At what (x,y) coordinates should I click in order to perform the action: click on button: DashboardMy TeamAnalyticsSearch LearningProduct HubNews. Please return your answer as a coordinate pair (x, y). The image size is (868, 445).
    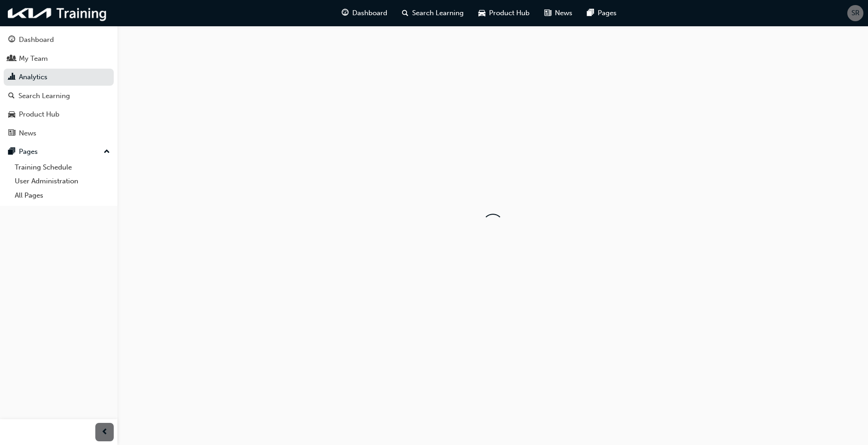
    Looking at the image, I should click on (59, 86).